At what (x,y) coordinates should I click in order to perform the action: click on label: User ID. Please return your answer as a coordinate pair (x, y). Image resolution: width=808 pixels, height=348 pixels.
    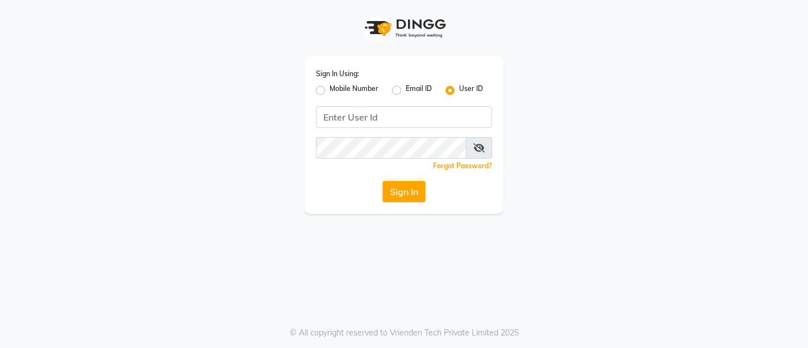
    Looking at the image, I should click on (471, 90).